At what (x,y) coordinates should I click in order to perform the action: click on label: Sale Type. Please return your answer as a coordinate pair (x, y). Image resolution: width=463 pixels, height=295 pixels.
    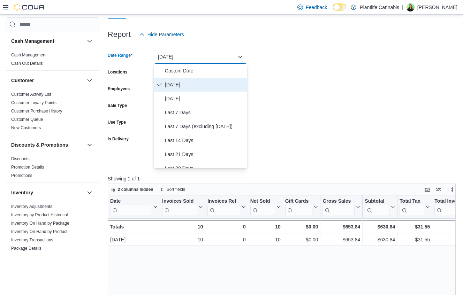
    Looking at the image, I should click on (117, 106).